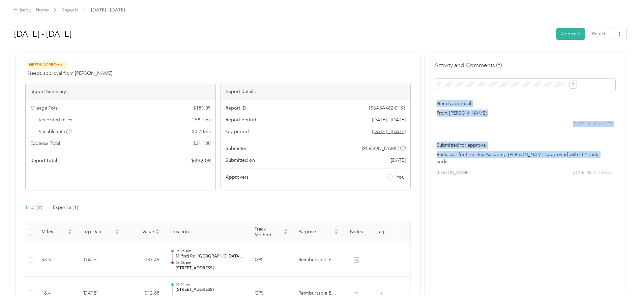 The width and height of the screenshot is (644, 307). What do you see at coordinates (210, 251) in the screenshot?
I see `p: 05:05 pm` at bounding box center [210, 251].